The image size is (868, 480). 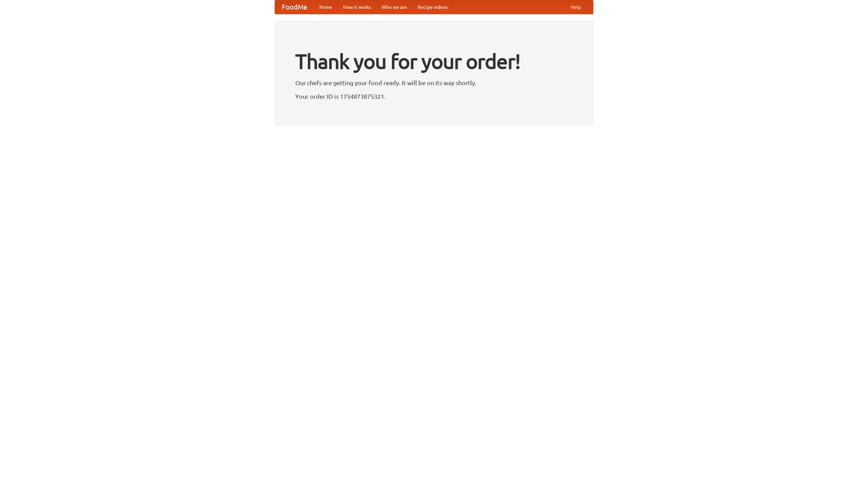 What do you see at coordinates (434, 62) in the screenshot?
I see `h1: Thank you for your order!` at bounding box center [434, 62].